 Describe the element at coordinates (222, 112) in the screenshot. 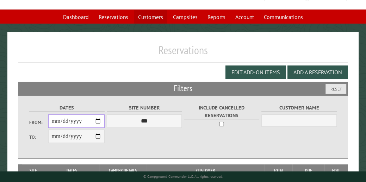

I see `label: Include Cancelled Reservations` at that location.